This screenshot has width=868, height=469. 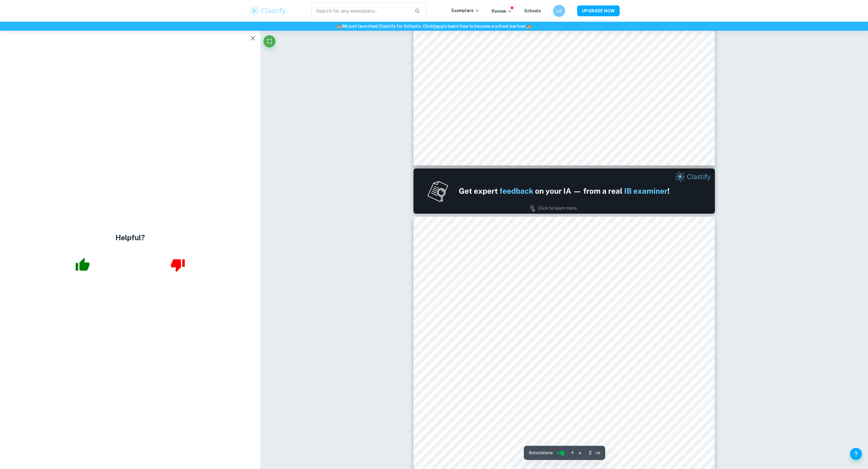 I want to click on button: Fullscreen, so click(x=269, y=41).